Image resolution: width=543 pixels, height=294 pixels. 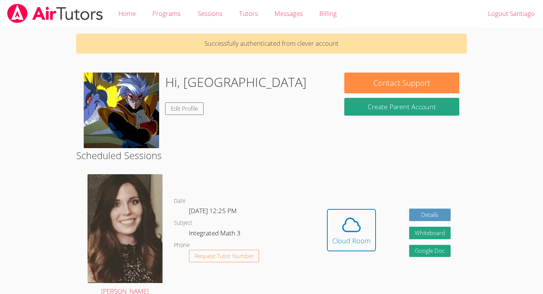 I want to click on div: Cloud Room, so click(x=352, y=240).